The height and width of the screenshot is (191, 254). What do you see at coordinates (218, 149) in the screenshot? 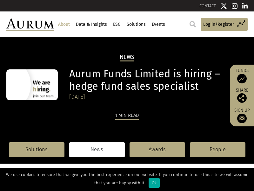
I see `a: People` at bounding box center [218, 149].